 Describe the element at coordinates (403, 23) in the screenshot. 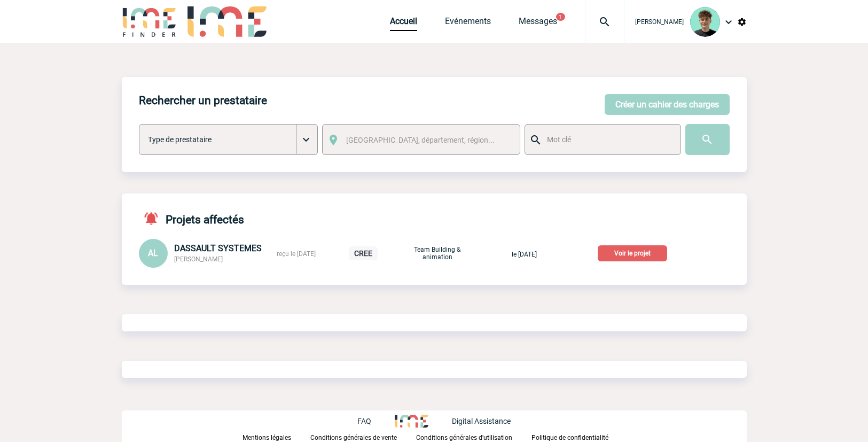

I see `a: Accueil` at that location.